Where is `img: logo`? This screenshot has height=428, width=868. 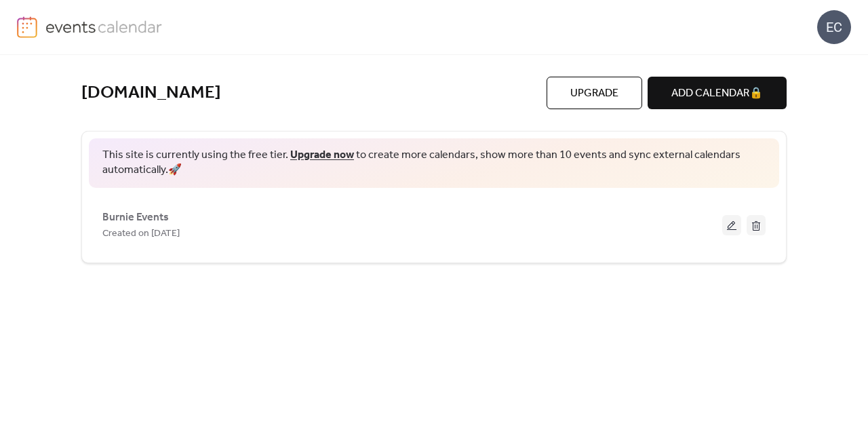
img: logo is located at coordinates (27, 27).